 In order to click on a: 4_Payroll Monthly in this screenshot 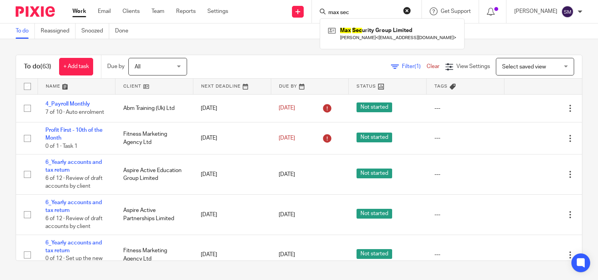, I will do `click(68, 104)`.